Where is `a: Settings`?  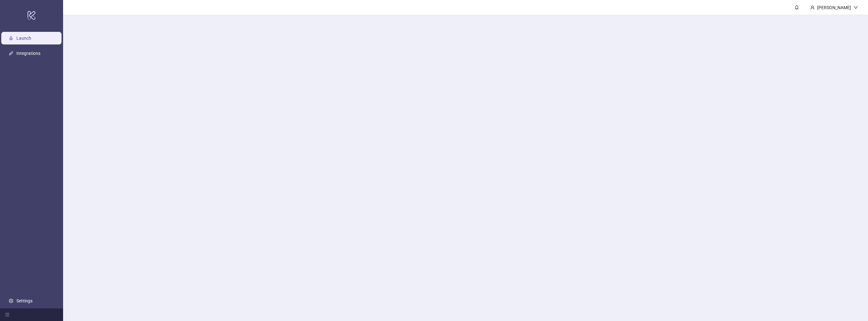
a: Settings is located at coordinates (24, 301).